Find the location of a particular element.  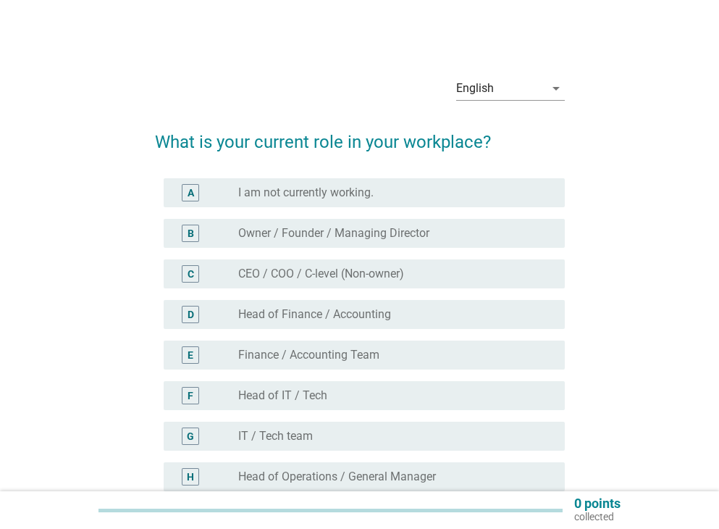

div: A is located at coordinates (190, 193).